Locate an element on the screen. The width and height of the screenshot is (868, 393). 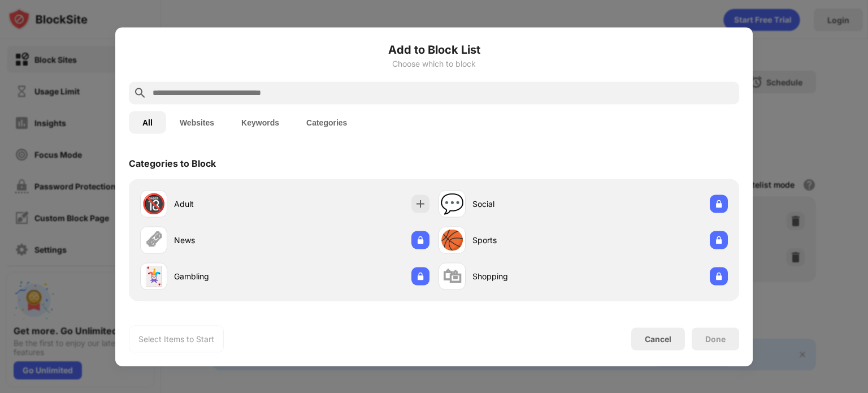
div: News is located at coordinates (230, 239).